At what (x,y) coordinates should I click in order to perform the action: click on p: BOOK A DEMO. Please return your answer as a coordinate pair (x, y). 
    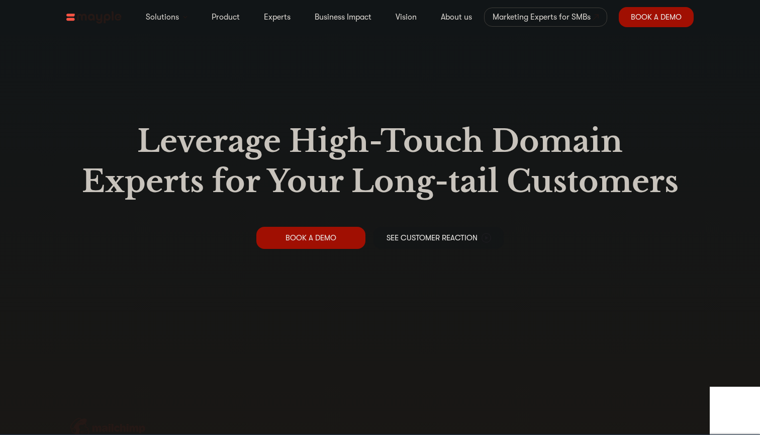
    Looking at the image, I should click on (311, 238).